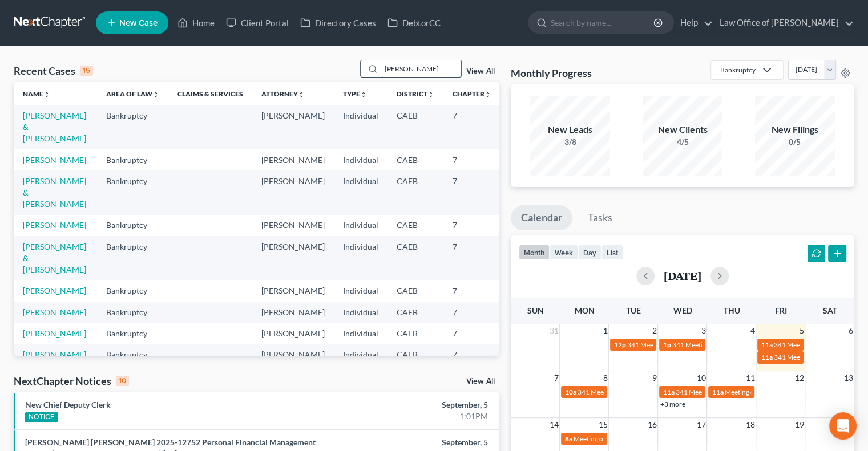 The width and height of the screenshot is (868, 451). I want to click on span: 14, so click(554, 425).